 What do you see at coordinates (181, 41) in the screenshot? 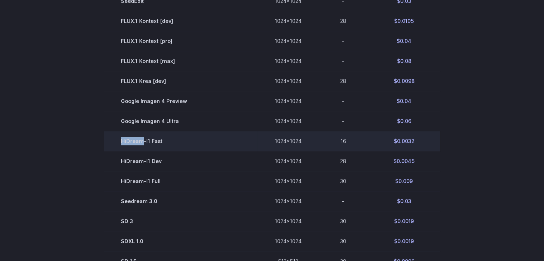
I see `td: FLUX.1 Kontext [pro]` at bounding box center [181, 41].